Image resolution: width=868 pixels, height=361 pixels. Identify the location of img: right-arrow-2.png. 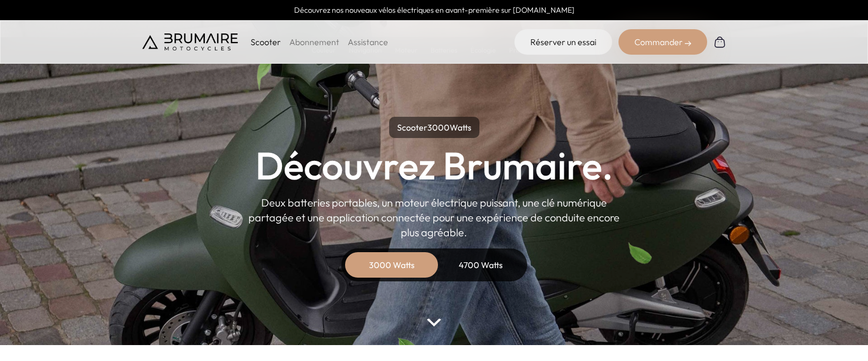
(688, 44).